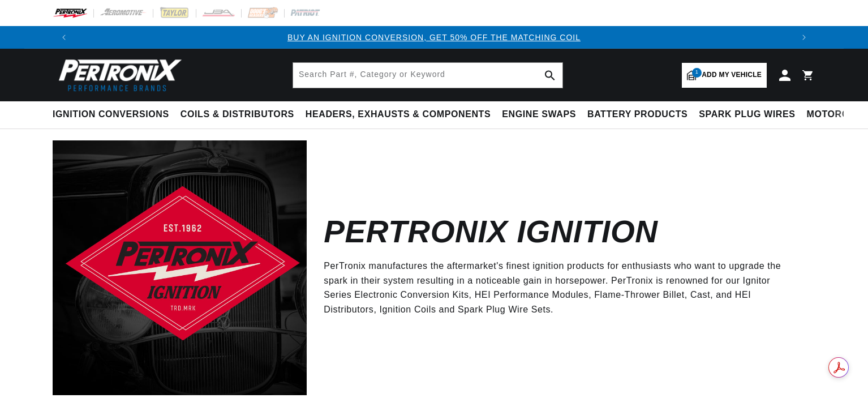 The image size is (868, 398). I want to click on div: 1 of 3, so click(434, 38).